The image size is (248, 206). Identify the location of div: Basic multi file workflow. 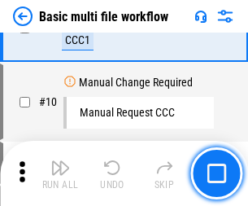
(103, 16).